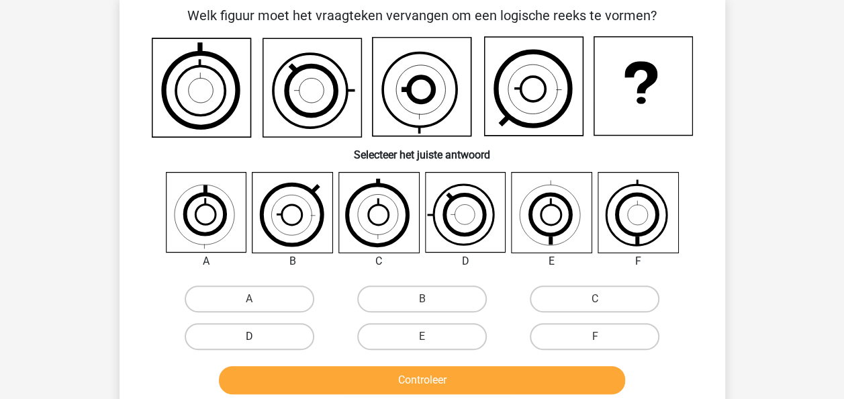  Describe the element at coordinates (638, 261) in the screenshot. I see `div: F` at that location.